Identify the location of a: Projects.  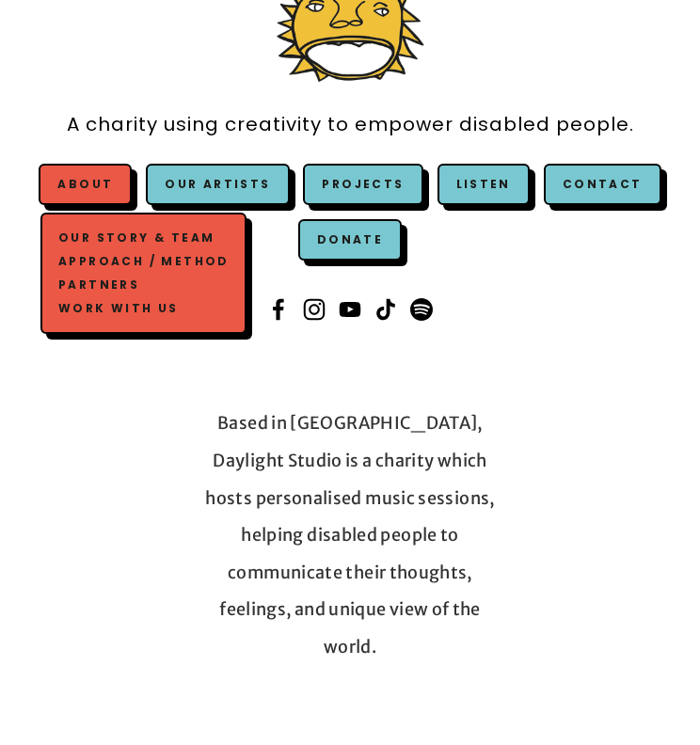
(362, 185).